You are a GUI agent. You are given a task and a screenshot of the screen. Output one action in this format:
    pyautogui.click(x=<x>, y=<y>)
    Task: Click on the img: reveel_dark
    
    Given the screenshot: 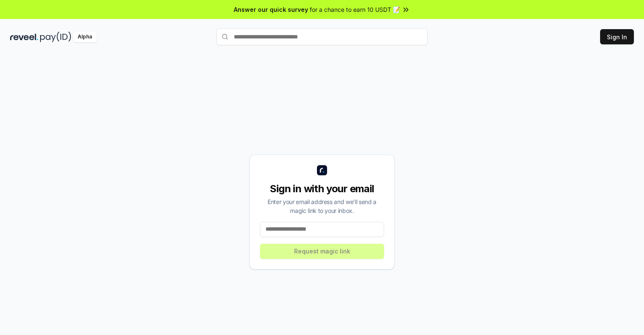 What is the action you would take?
    pyautogui.click(x=24, y=37)
    